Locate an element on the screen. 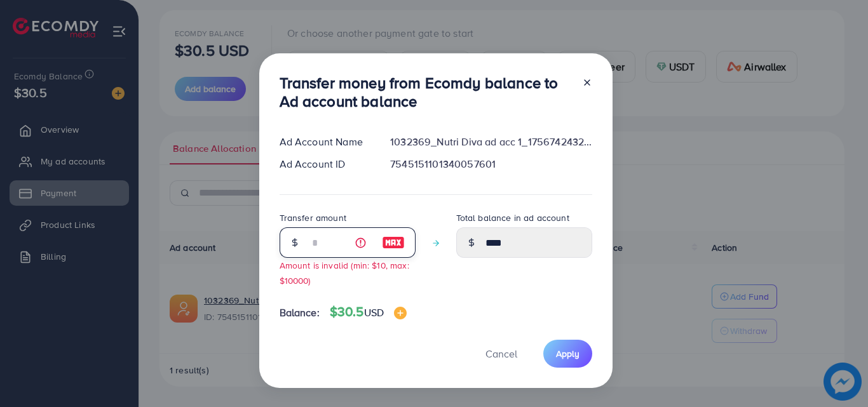 This screenshot has width=868, height=407. label: Total balance in ad account is located at coordinates (513, 218).